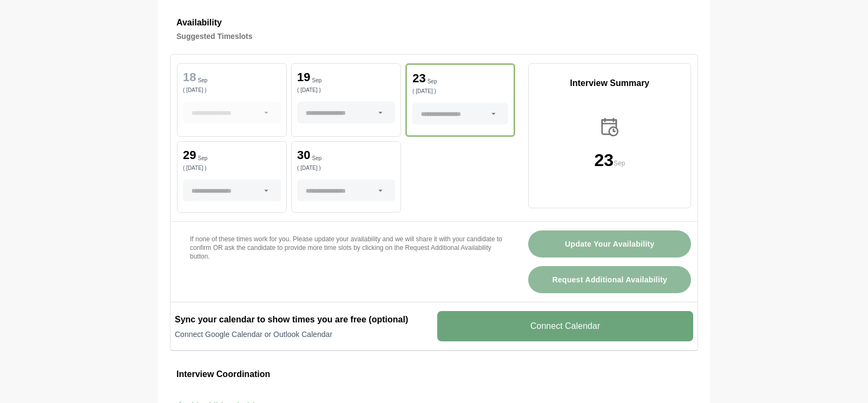  What do you see at coordinates (565, 327) in the screenshot?
I see `v-button: Connect Calendar` at bounding box center [565, 327].